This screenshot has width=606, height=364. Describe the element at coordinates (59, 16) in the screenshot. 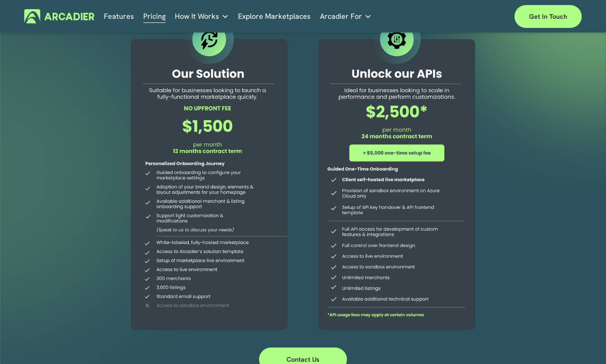

I see `img: Arcadier` at that location.